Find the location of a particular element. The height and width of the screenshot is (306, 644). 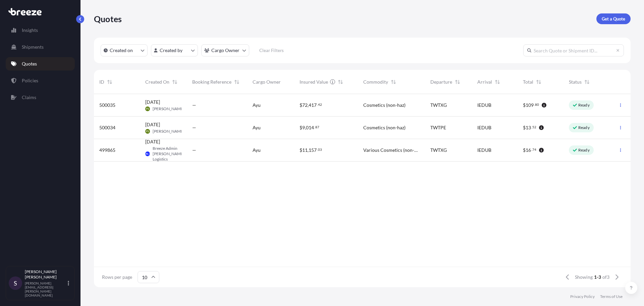

a: Terms of Use is located at coordinates (611, 296).